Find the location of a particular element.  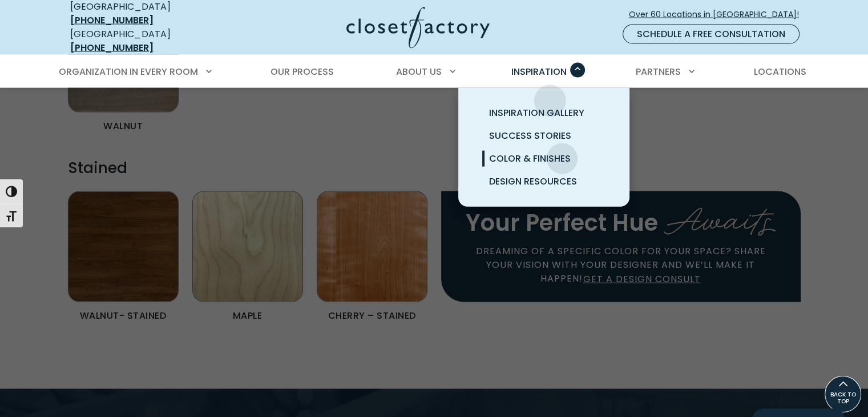

img: Closet Factory Logo is located at coordinates (418, 27).